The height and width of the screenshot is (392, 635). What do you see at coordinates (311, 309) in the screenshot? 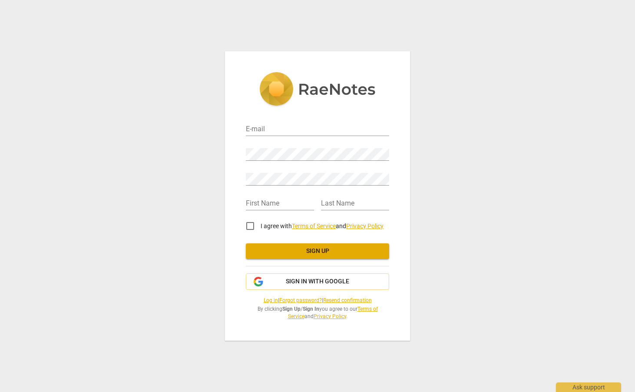
I see `b: Sign In` at bounding box center [311, 309].